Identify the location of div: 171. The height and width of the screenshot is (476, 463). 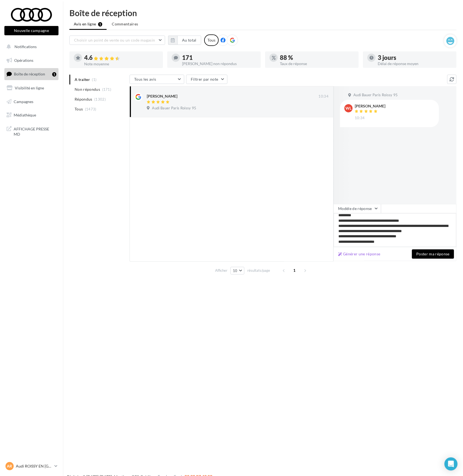
(219, 58).